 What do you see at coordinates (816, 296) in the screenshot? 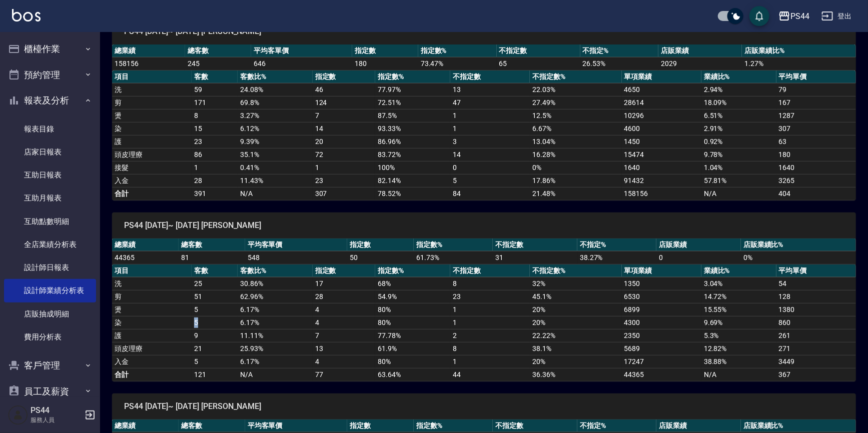
I see `td: 128` at bounding box center [816, 296].